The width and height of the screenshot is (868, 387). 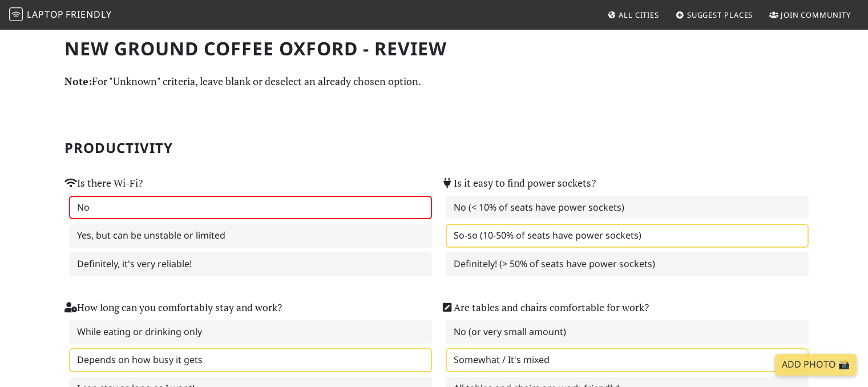 I want to click on label: No (< 10% of seats have power sockets), so click(x=627, y=208).